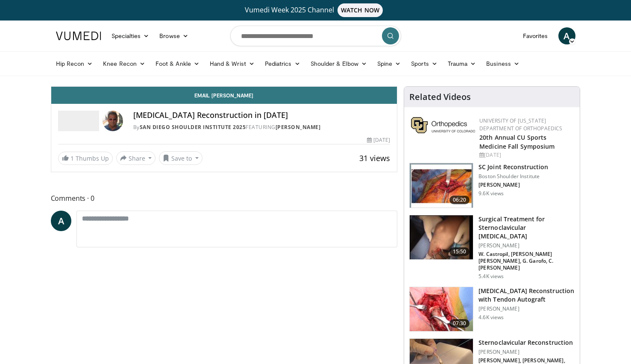  What do you see at coordinates (131, 36) in the screenshot?
I see `a: Specialties` at bounding box center [131, 36].